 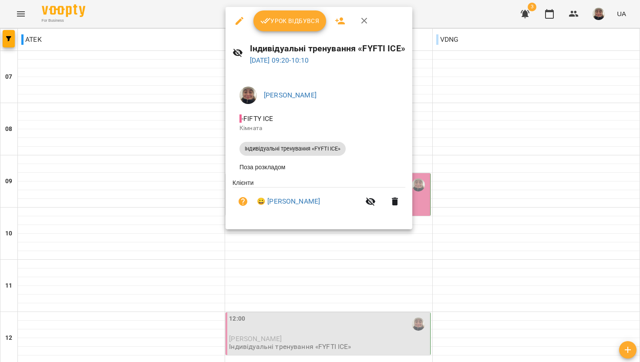 What do you see at coordinates (257, 118) in the screenshot?
I see `span: - FIFTY ICE` at bounding box center [257, 118].